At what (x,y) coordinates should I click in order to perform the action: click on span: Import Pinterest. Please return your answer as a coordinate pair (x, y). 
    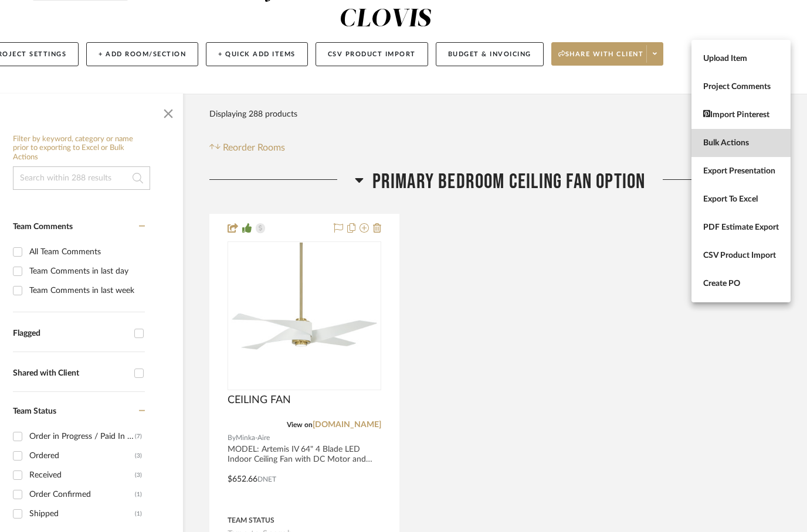
    Looking at the image, I should click on (741, 115).